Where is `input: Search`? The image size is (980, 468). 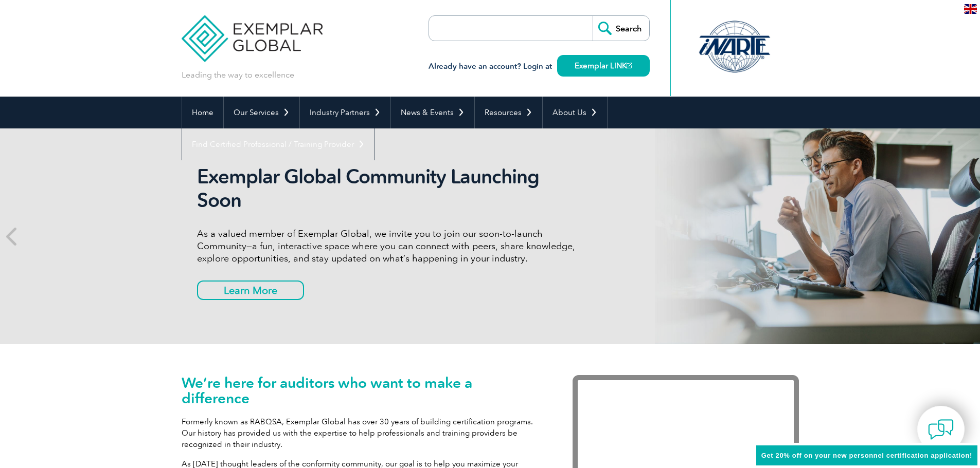 input: Search is located at coordinates (621, 29).